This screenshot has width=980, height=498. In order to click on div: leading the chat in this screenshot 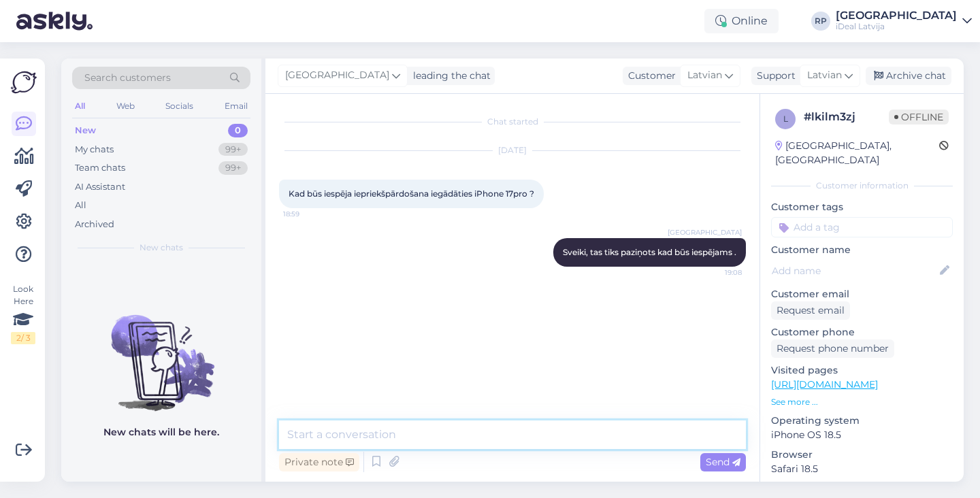, I will do `click(449, 76)`.